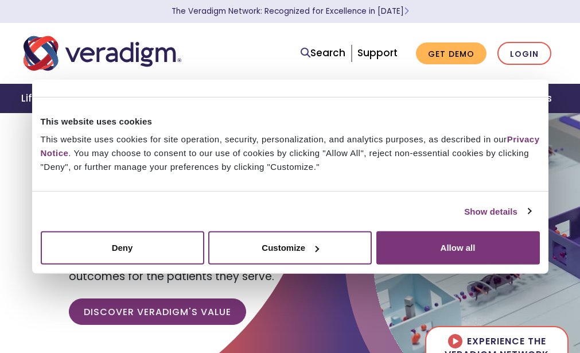 This screenshot has width=580, height=353. I want to click on a: Login, so click(524, 53).